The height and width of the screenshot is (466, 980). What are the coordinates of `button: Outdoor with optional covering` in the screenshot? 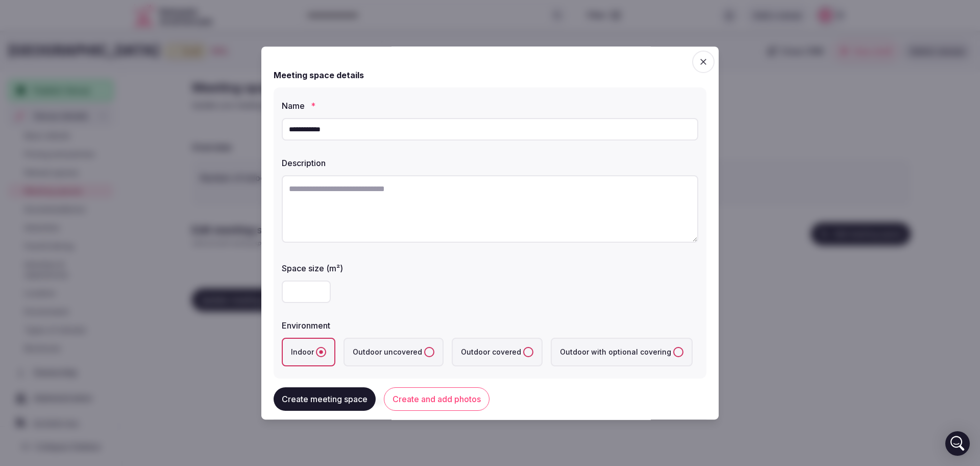 It's located at (678, 352).